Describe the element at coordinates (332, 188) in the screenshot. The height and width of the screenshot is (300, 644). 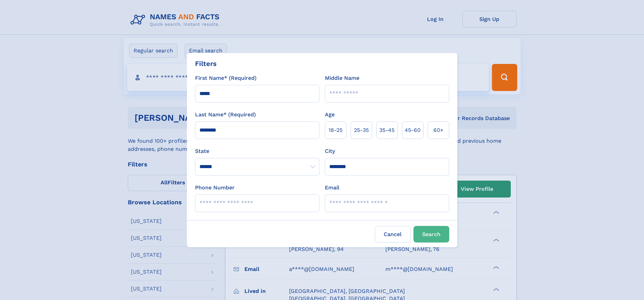
I see `label: Email` at that location.